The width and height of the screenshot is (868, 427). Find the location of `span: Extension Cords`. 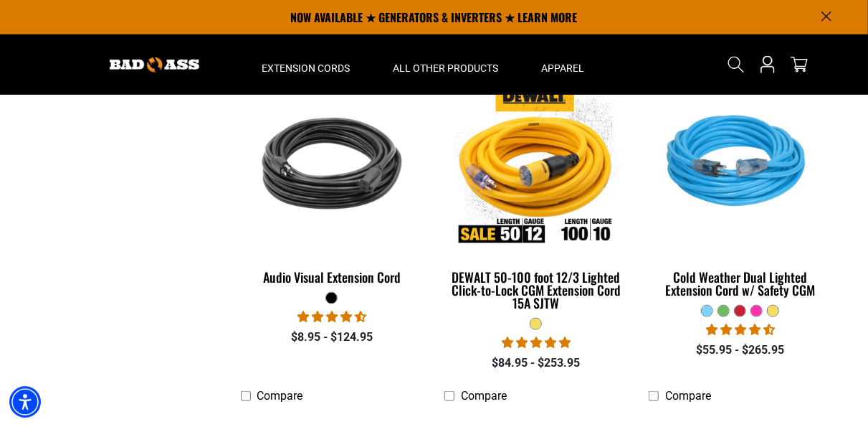

span: Extension Cords is located at coordinates (306, 68).